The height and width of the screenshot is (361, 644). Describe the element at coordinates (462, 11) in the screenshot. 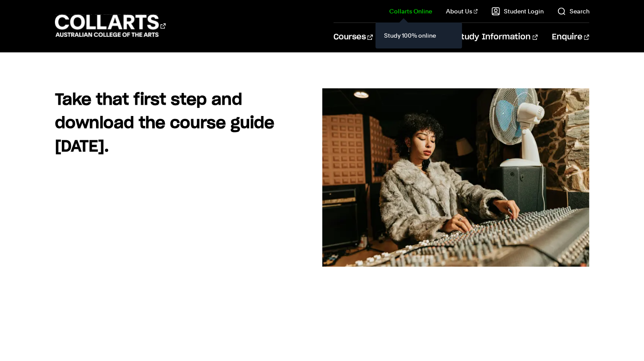

I see `a: About Us` at that location.